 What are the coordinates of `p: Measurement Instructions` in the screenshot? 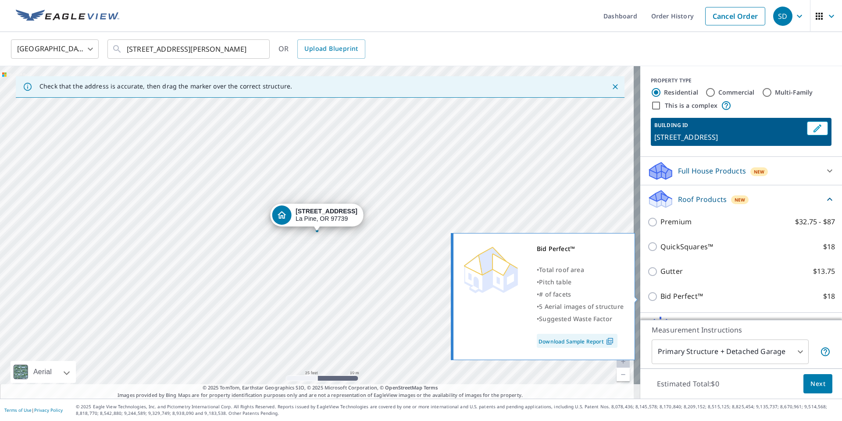 It's located at (741, 330).